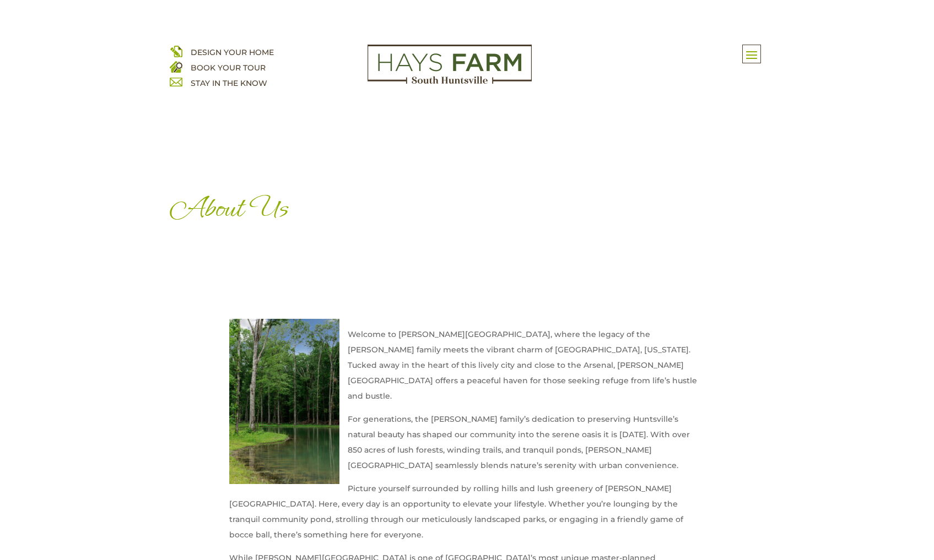 The height and width of the screenshot is (560, 934). Describe the element at coordinates (228, 67) in the screenshot. I see `a: BOOK YOUR TOUR` at that location.